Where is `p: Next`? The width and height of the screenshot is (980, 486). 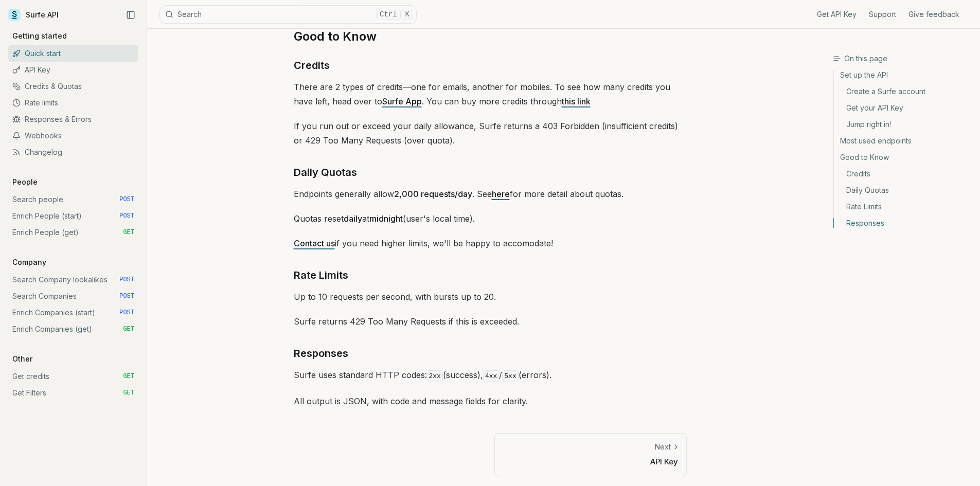
p: Next is located at coordinates (663, 447).